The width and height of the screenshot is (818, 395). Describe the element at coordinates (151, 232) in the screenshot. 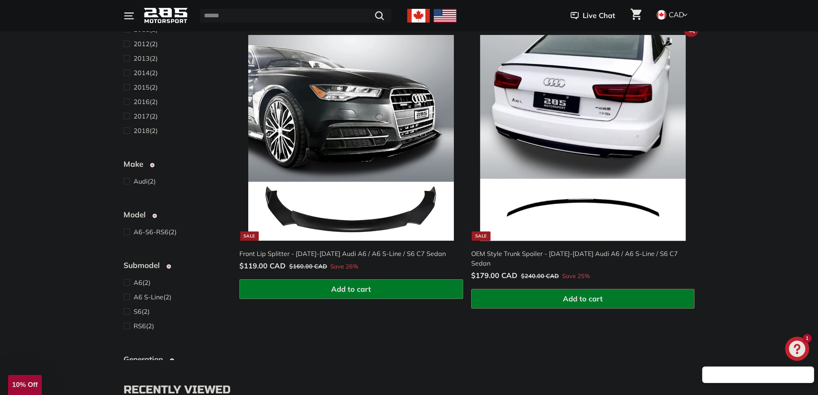

I see `span: A6-S6-RS6` at that location.